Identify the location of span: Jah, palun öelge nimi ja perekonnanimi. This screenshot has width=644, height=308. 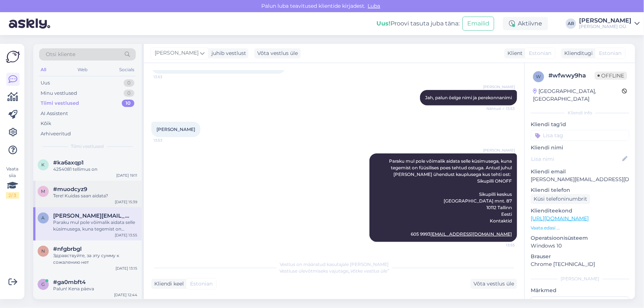
(468, 97).